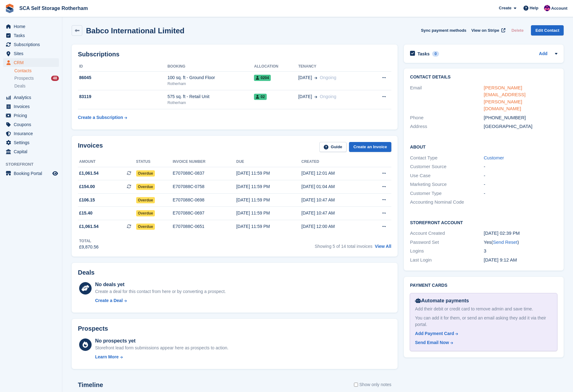  I want to click on div: Customer Source, so click(447, 167).